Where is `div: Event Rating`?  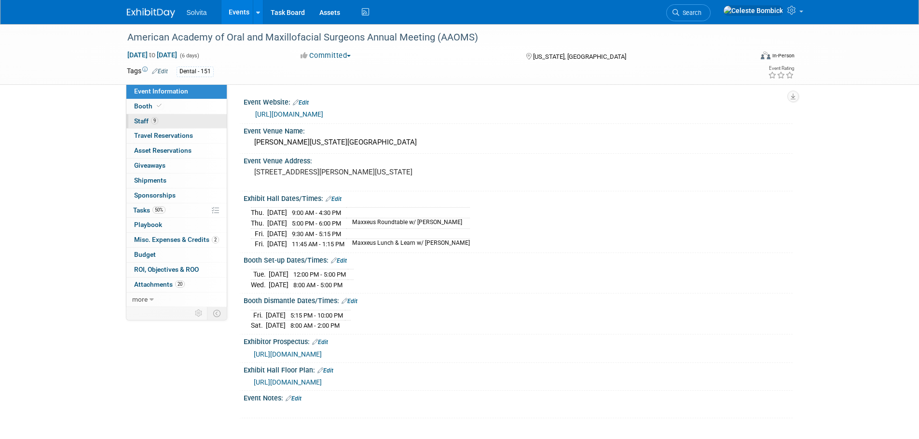 div: Event Rating is located at coordinates (781, 69).